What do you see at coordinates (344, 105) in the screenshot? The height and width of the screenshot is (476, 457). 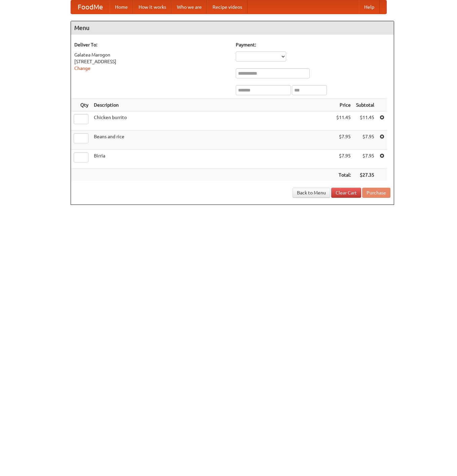 I see `th: Price` at bounding box center [344, 105].